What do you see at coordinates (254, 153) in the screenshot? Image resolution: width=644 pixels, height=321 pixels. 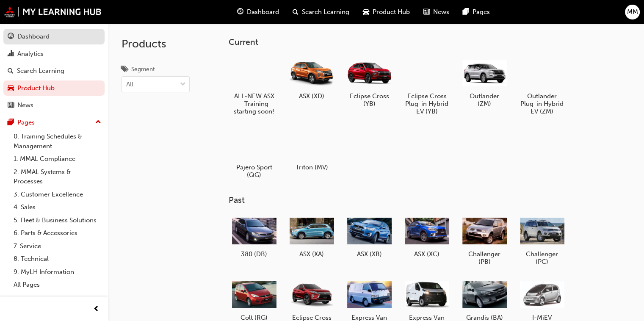 I see `a: Pajero Sport (QG)` at bounding box center [254, 153].